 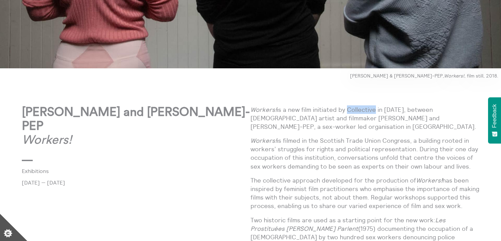 What do you see at coordinates (364, 154) in the screenshot?
I see `p: is filmed in the Scottish Trade Union Congress, a building rooted in workers’ struggles for right...` at bounding box center [364, 154].